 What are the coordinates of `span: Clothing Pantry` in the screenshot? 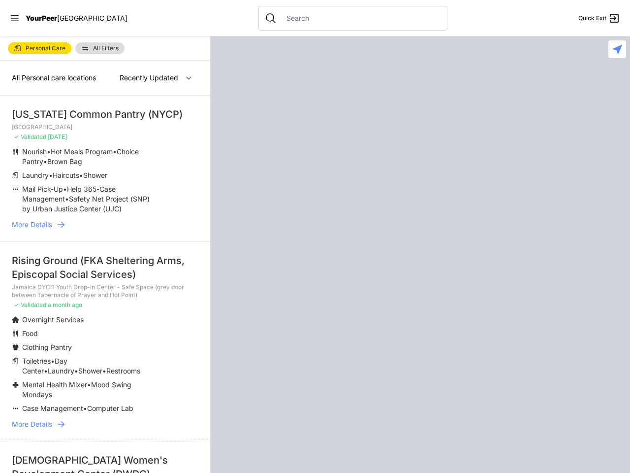 It's located at (47, 347).